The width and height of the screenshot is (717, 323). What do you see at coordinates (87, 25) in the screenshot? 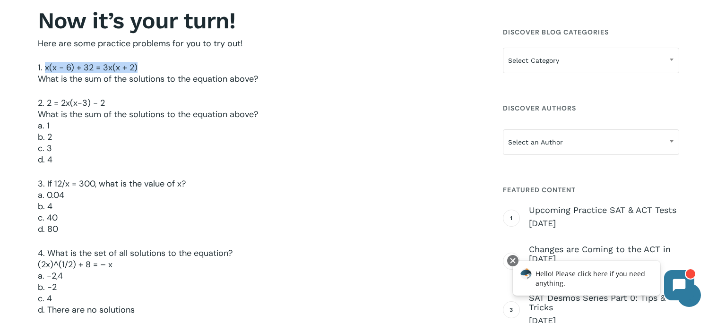
I see `span: Hello! Please click here if you need anything.` at bounding box center [87, 25].